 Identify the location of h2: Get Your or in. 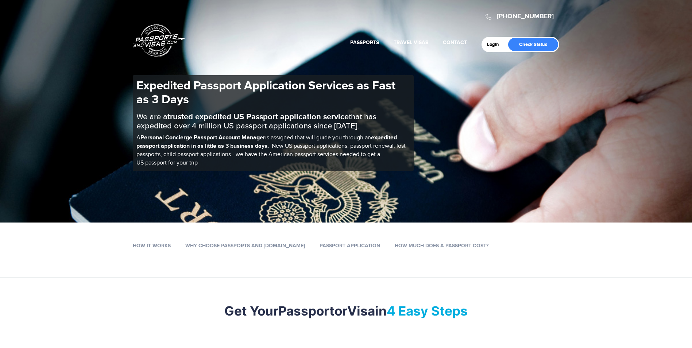
(346, 311).